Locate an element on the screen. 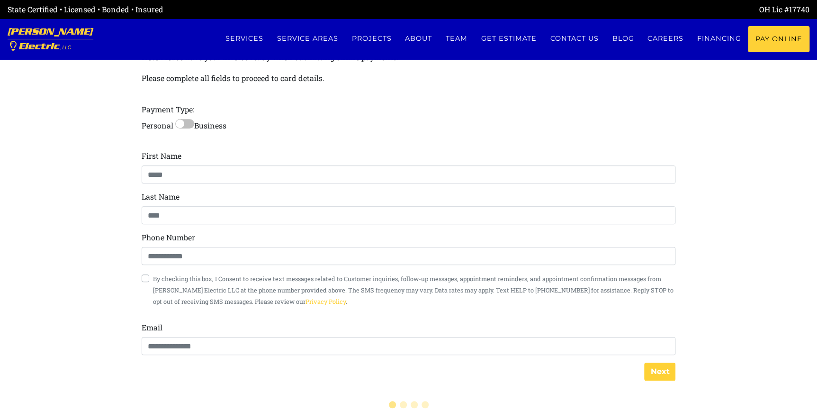 Image resolution: width=817 pixels, height=411 pixels. a: Projects is located at coordinates (371, 38).